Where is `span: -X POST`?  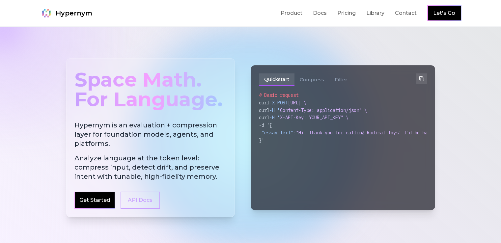 span: -X POST is located at coordinates (278, 103).